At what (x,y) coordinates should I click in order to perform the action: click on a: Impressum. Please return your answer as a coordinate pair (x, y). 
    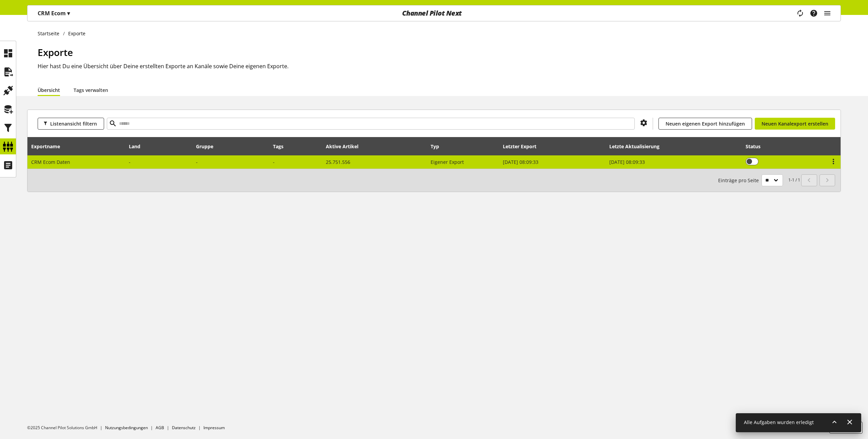
    Looking at the image, I should click on (214, 428).